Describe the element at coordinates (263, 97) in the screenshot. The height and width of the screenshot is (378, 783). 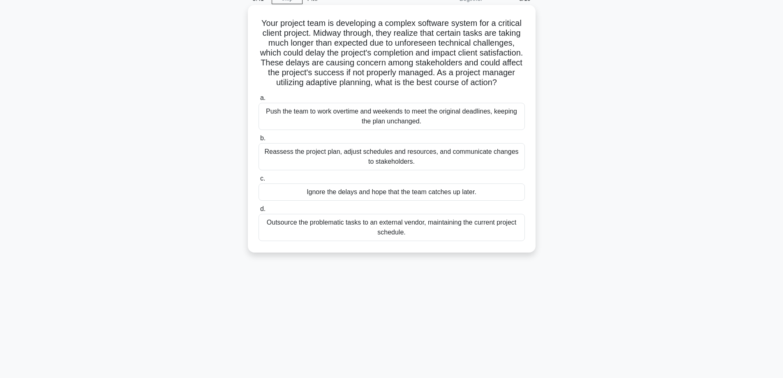
I see `span: a.` at that location.